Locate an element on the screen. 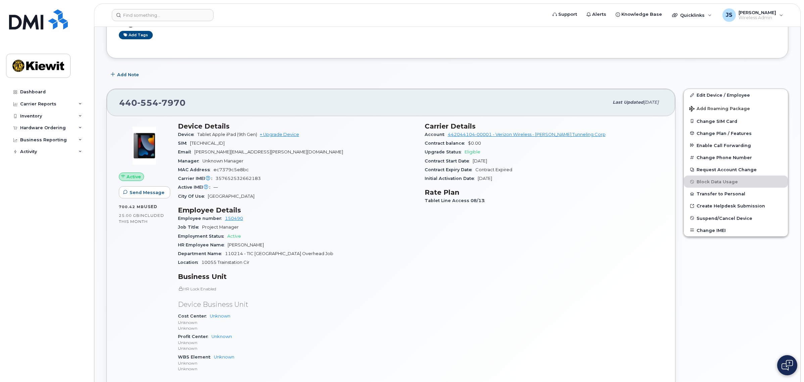  h3: Device Details is located at coordinates (297, 126).